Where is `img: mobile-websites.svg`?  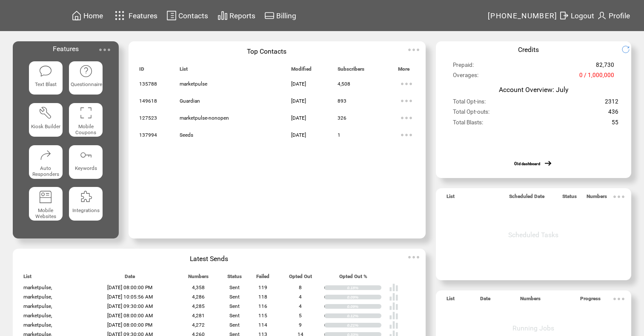
img: mobile-websites.svg is located at coordinates (45, 197).